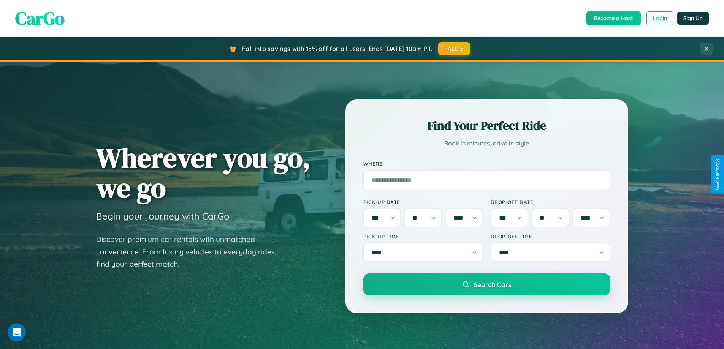 The image size is (724, 349). Describe the element at coordinates (487, 285) in the screenshot. I see `button: Search Cars` at that location.